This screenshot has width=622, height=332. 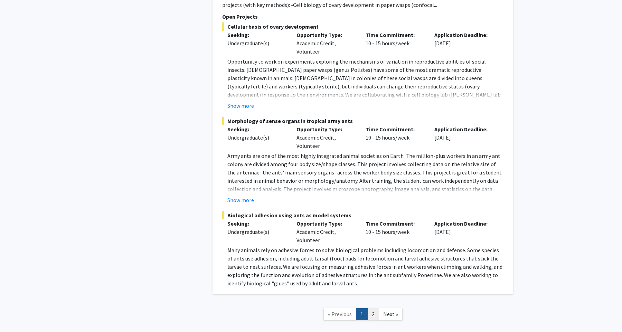 I want to click on p: Open Projects, so click(x=363, y=17).